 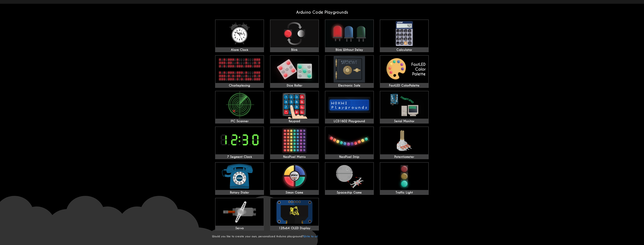 I want to click on div: Blink, so click(x=294, y=50).